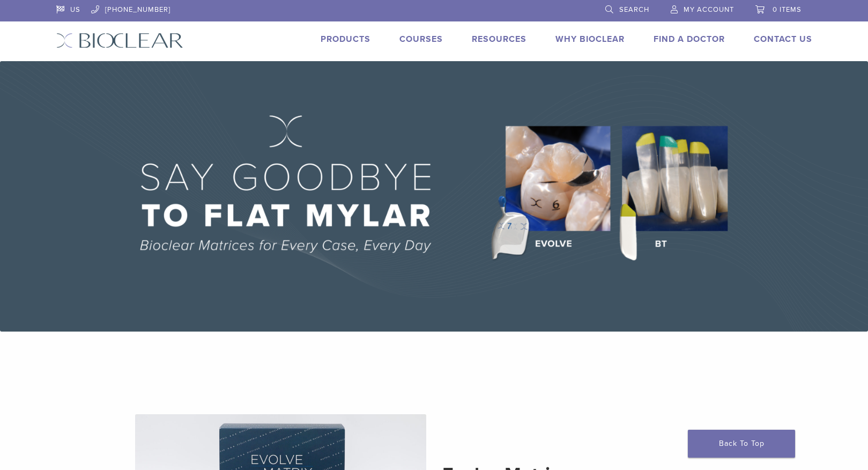 The image size is (868, 470). Describe the element at coordinates (742, 444) in the screenshot. I see `a: Back To Top` at that location.